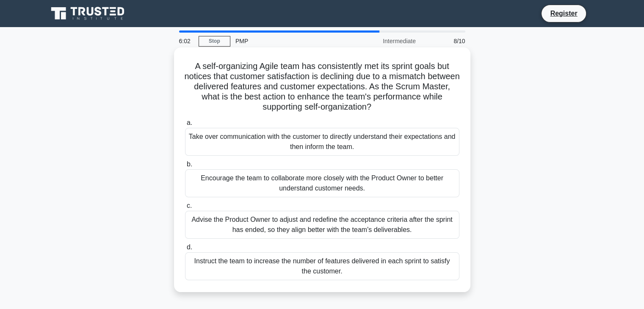  I want to click on div: Instruct the team to increase the number of features delivered in each sprint to satisfy the cust..., so click(322, 266).